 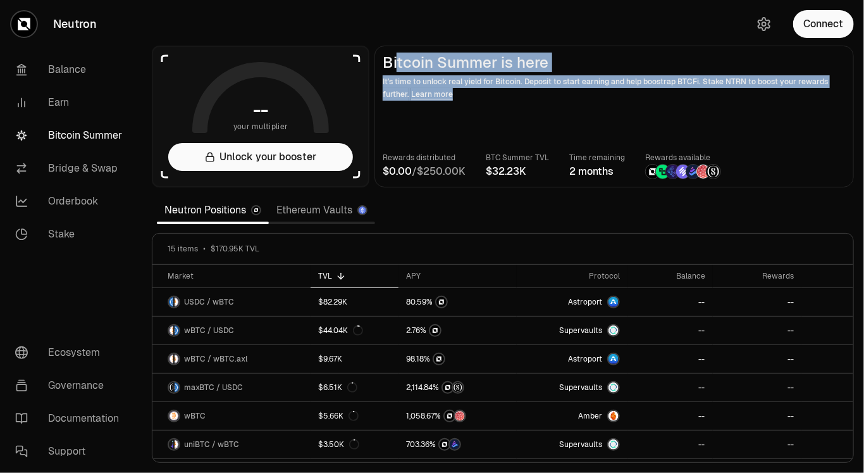 What do you see at coordinates (458, 387) in the screenshot?
I see `a: NTRNStructured Points` at bounding box center [458, 387].